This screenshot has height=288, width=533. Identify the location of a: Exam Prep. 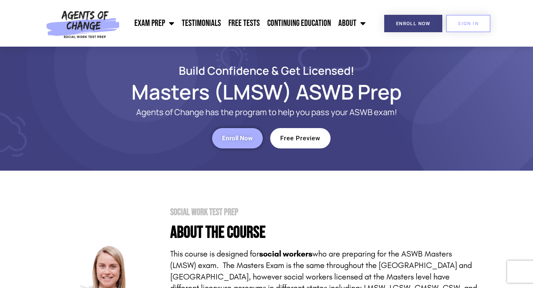
(154, 23).